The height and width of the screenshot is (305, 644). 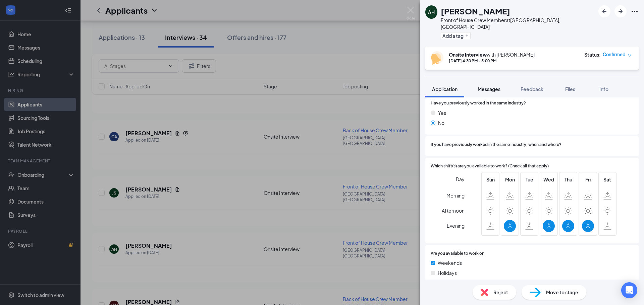 I want to click on span: Messages, so click(x=489, y=89).